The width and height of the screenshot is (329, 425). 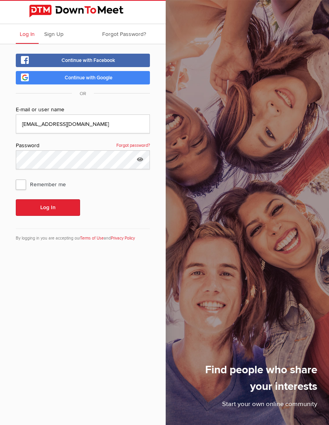 I want to click on div: By logging in you are accepting our and, so click(x=83, y=235).